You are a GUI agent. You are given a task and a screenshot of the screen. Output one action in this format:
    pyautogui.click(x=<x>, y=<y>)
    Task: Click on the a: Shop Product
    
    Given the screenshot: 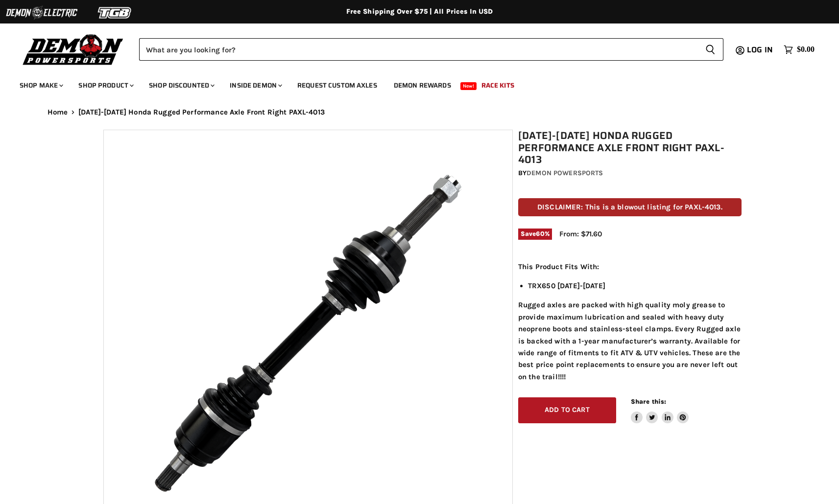 What is the action you would take?
    pyautogui.click(x=105, y=85)
    